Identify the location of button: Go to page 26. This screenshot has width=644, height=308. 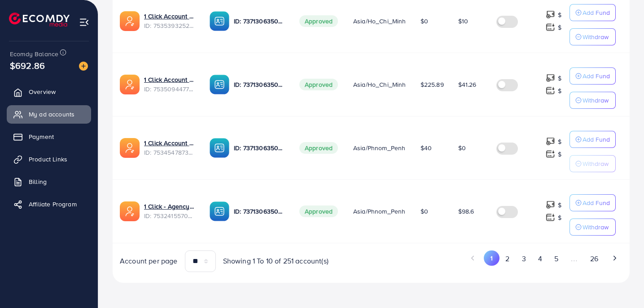
(594, 259).